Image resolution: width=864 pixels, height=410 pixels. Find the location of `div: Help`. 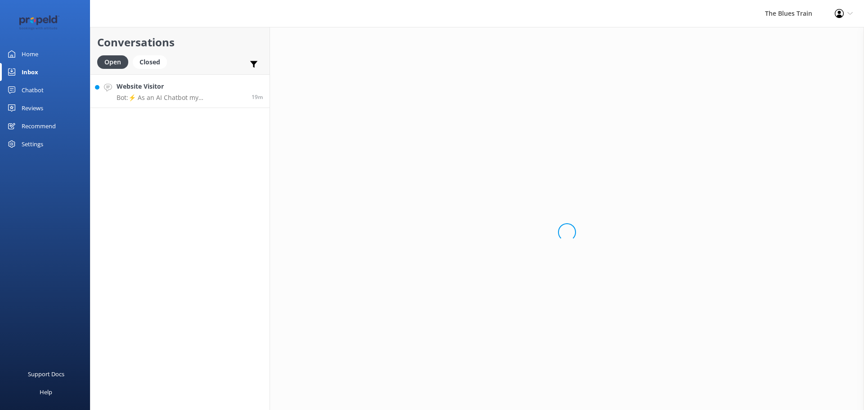

div: Help is located at coordinates (46, 392).